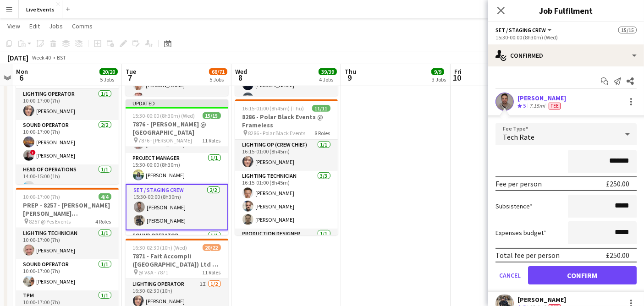 The width and height of the screenshot is (644, 306). I want to click on a: Edit, so click(35, 26).